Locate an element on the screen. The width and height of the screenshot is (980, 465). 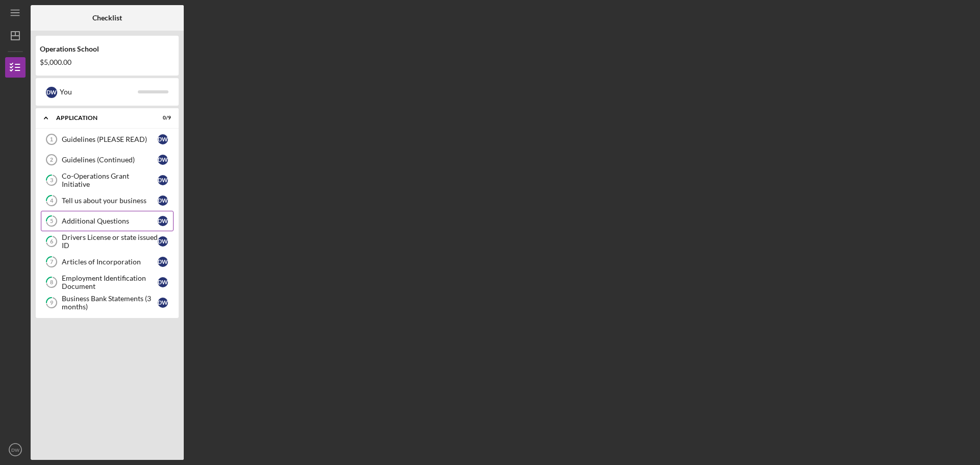
div: Guidelines (PLEASE READ) is located at coordinates (110, 139).